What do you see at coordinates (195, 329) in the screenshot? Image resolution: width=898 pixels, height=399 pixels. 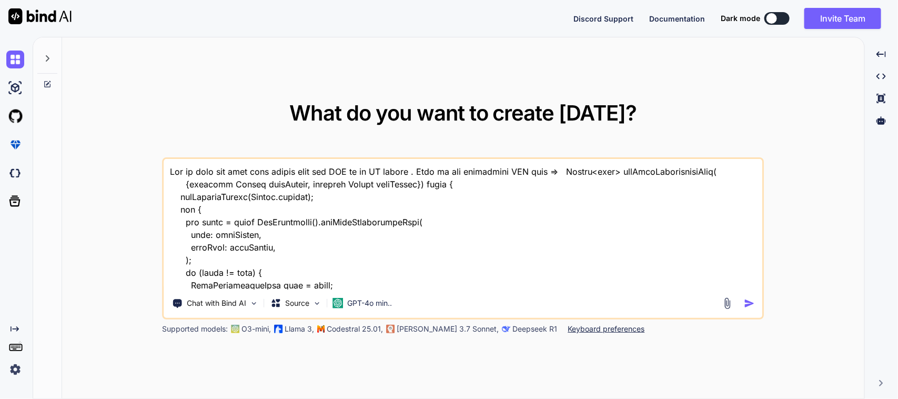 I see `p: Supported models:` at bounding box center [195, 329].